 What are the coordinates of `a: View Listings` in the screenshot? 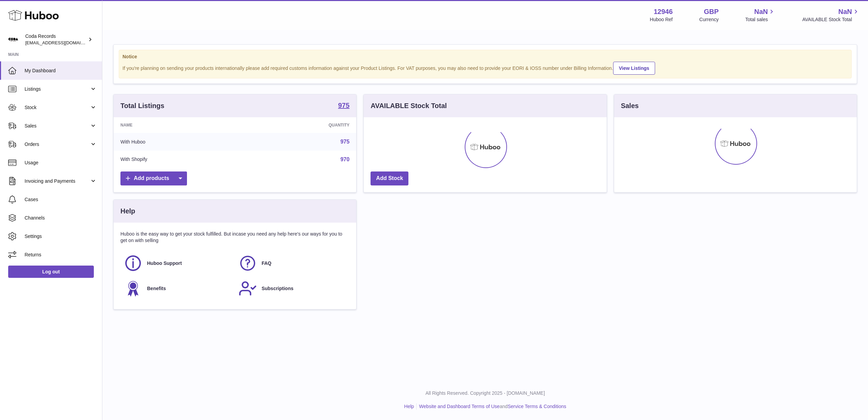 It's located at (634, 68).